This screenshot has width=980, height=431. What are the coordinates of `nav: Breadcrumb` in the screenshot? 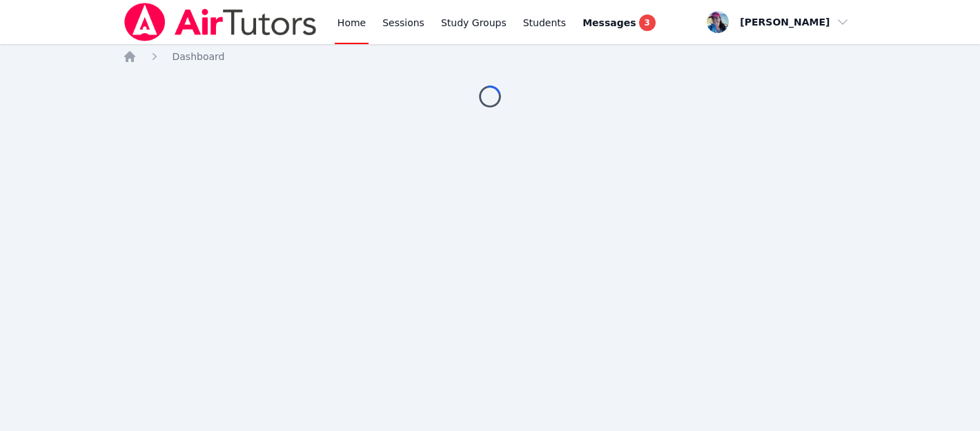 It's located at (490, 57).